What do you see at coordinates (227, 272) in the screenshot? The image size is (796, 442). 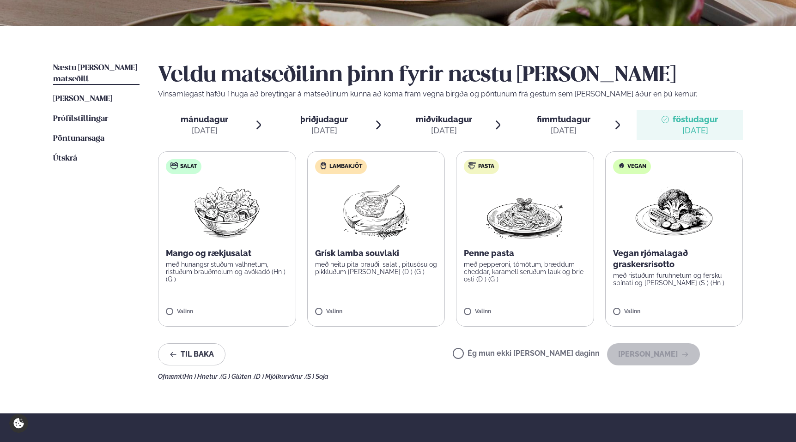 I see `p: með hunangsristuðum valhnetum, ristuðum brauðmolum og avókadó (Hn ) (G )` at bounding box center [227, 272].